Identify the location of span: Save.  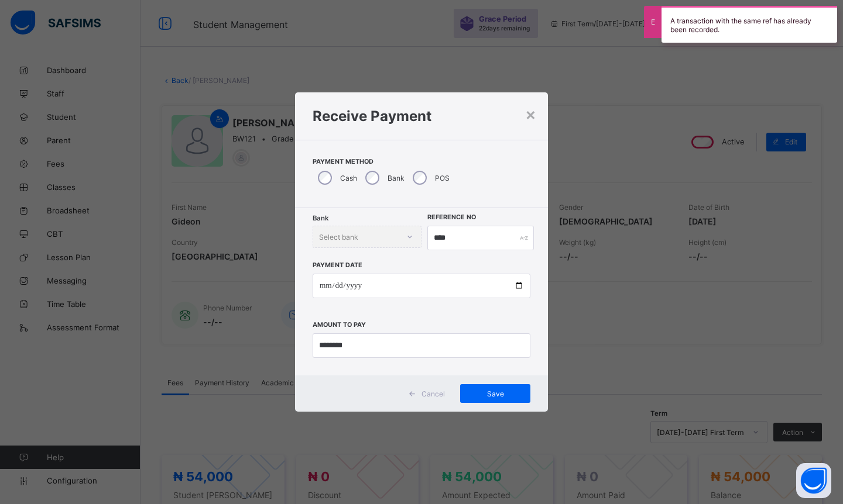
(495, 393).